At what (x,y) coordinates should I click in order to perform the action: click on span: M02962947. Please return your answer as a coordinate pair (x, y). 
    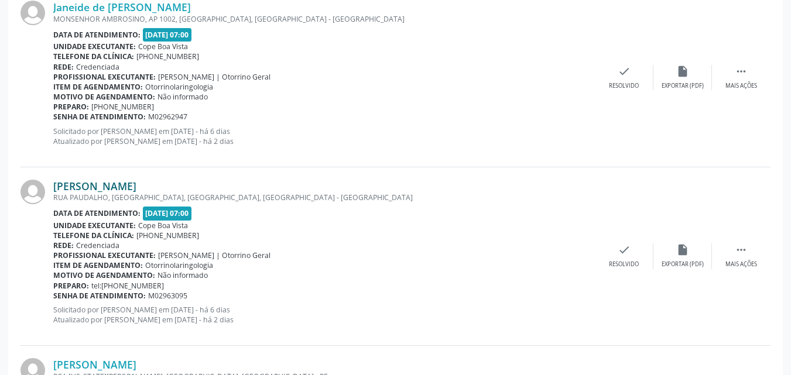
    Looking at the image, I should click on (168, 117).